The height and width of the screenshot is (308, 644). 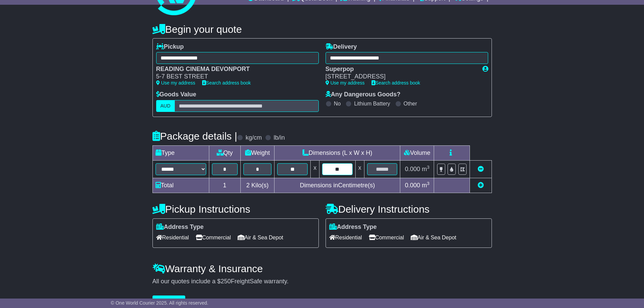 What do you see at coordinates (176, 94) in the screenshot?
I see `label: Goods Value` at bounding box center [176, 94].